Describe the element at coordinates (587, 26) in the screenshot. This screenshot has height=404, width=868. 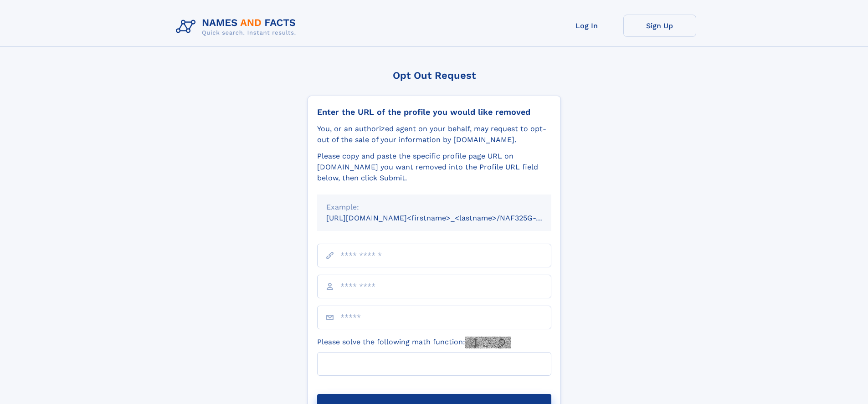
I see `a: Log In` at that location.